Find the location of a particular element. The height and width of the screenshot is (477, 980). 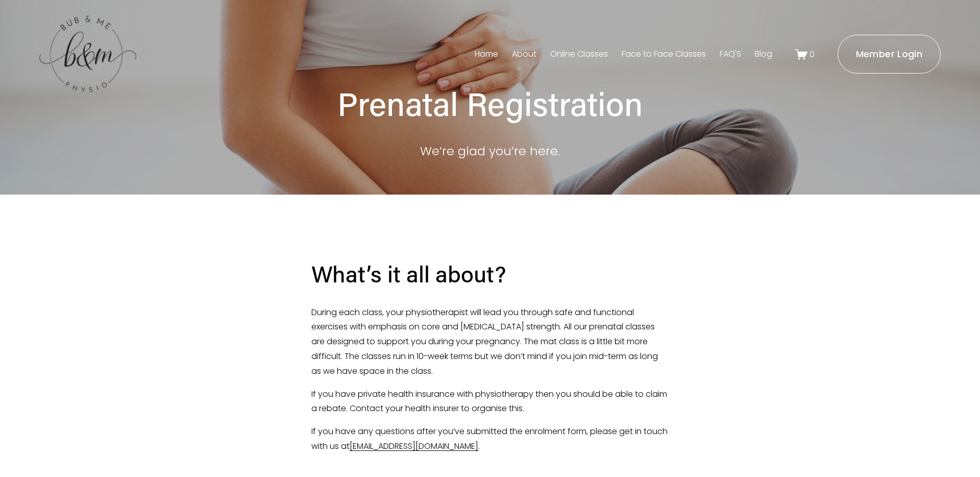

h1: Prenatal Registration is located at coordinates (490, 103).